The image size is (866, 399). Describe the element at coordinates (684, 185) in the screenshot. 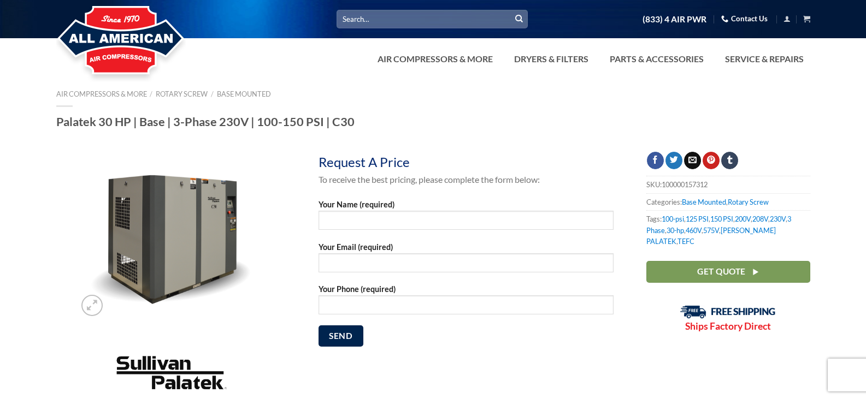

I see `span: 100000157312` at that location.